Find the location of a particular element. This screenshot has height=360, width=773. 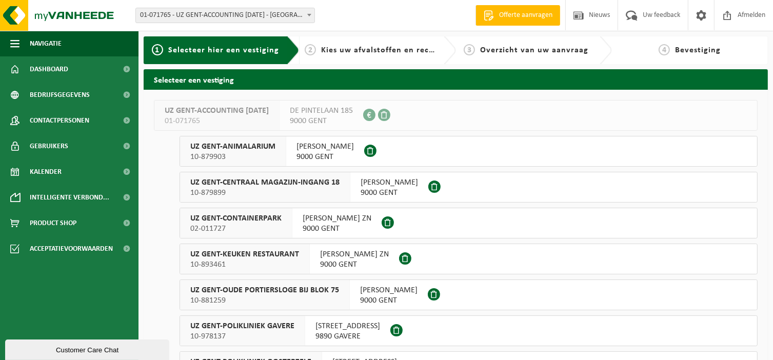

span: Gebruikers is located at coordinates (49, 146).